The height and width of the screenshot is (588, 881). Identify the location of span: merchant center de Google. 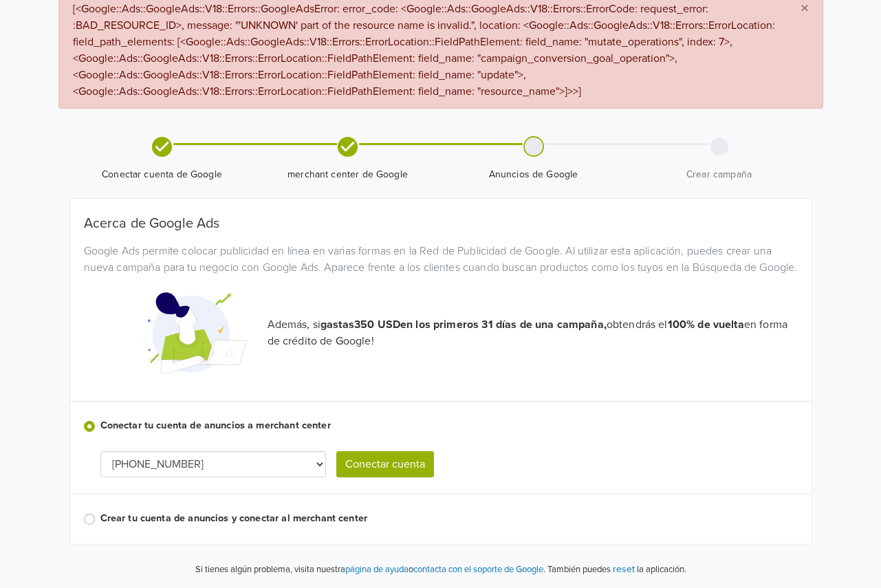
(348, 175).